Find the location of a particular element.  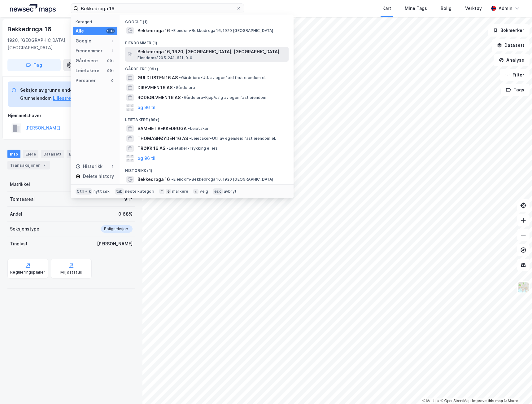

img: Z is located at coordinates (523, 287).